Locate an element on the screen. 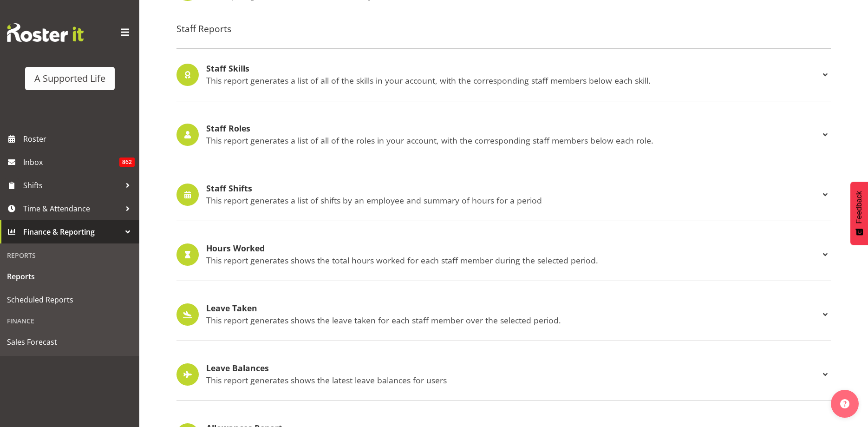  span: Shifts is located at coordinates (72, 186).